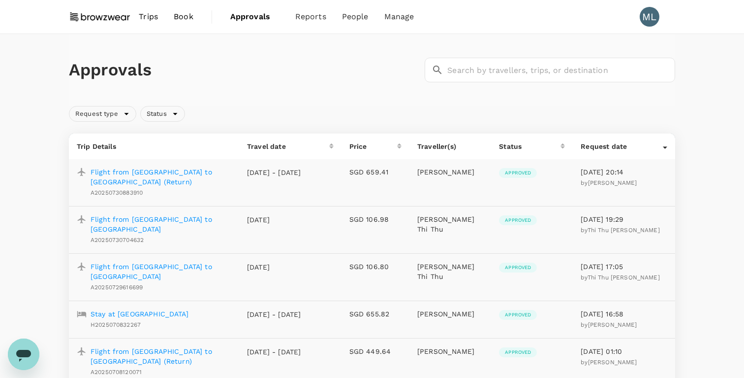 This screenshot has width=744, height=378. I want to click on span: Reports, so click(311, 17).